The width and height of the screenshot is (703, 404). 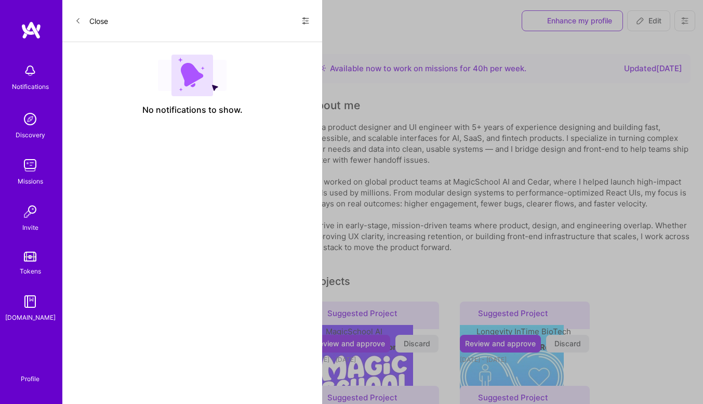 What do you see at coordinates (30, 271) in the screenshot?
I see `div: Tokens` at bounding box center [30, 271].